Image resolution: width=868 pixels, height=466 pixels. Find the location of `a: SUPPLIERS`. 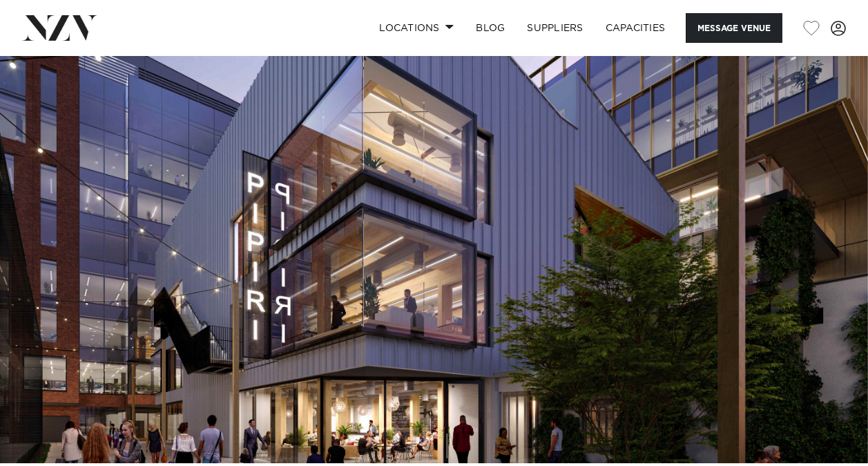

a: SUPPLIERS is located at coordinates (554, 27).